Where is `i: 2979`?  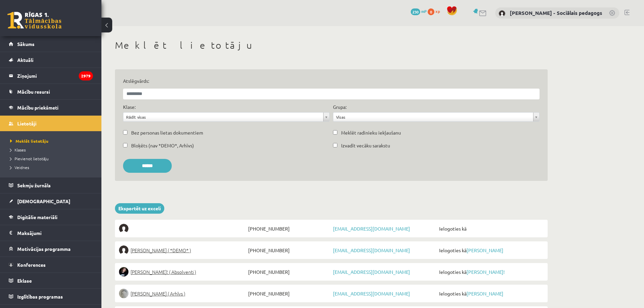 i: 2979 is located at coordinates (86, 76).